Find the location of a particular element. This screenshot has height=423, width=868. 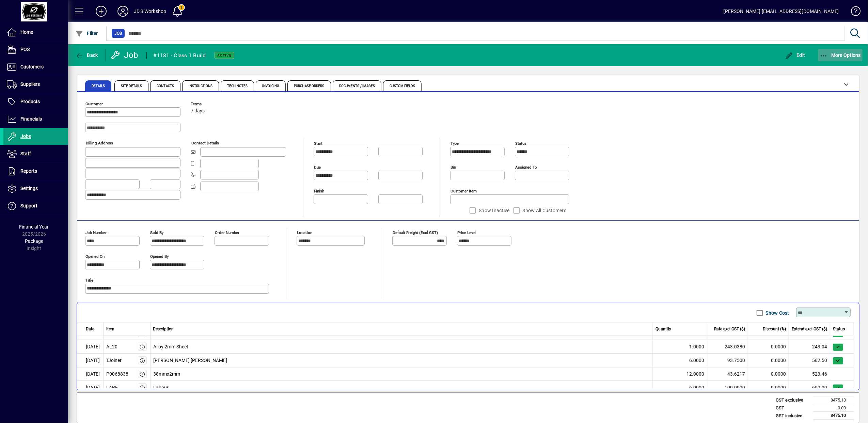

mat-label: Bin is located at coordinates (453, 167).